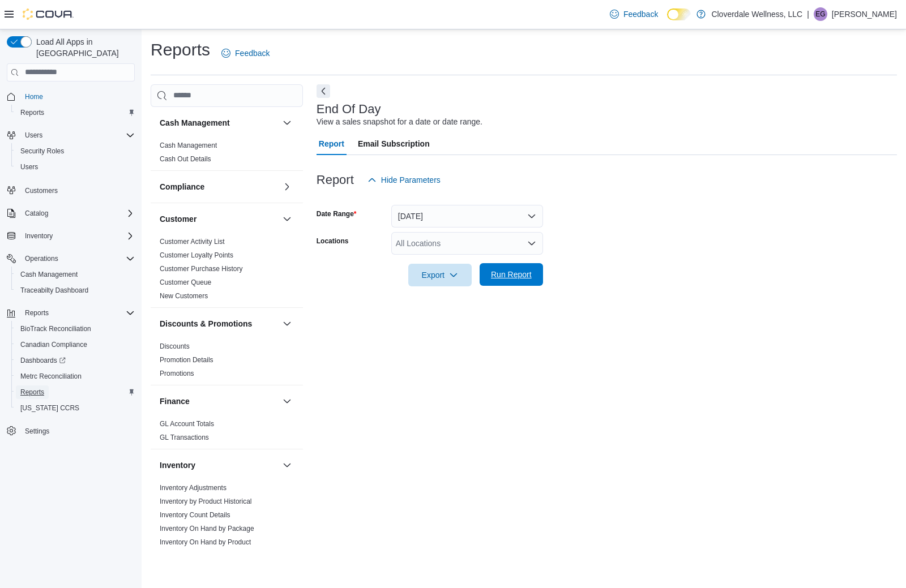 This screenshot has height=588, width=906. Describe the element at coordinates (185, 282) in the screenshot. I see `a: Customer Queue` at that location.